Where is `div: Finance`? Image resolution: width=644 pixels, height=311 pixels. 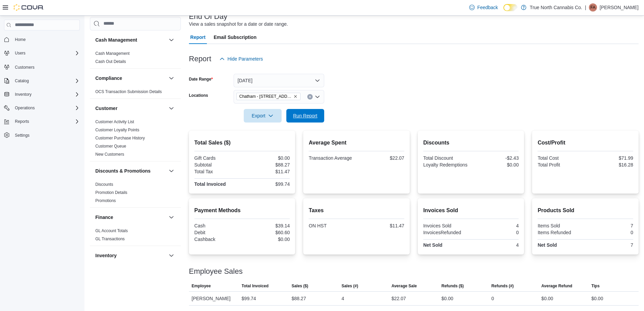
div: Finance is located at coordinates (135, 236).